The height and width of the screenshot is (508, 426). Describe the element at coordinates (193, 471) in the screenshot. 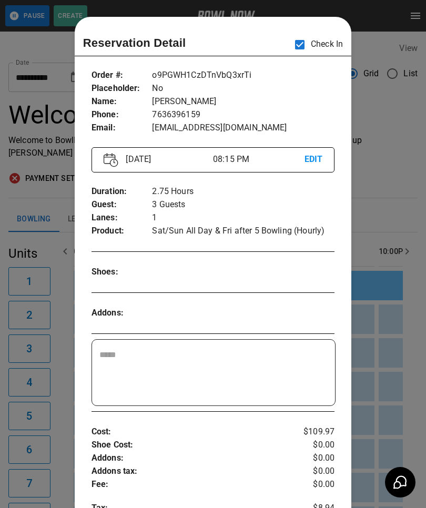

I see `p: Addons tax :` at that location.